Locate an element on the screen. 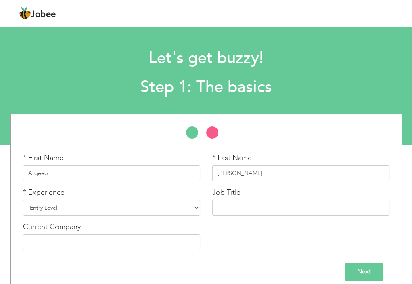 The height and width of the screenshot is (284, 412). input: Next is located at coordinates (364, 271).